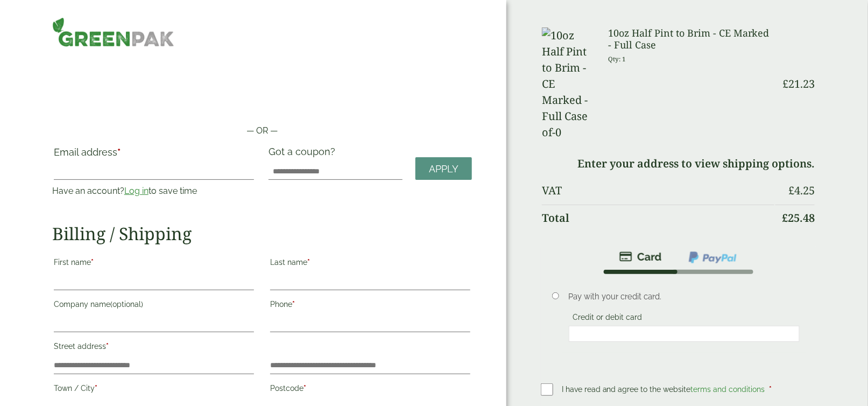 This screenshot has height=406, width=868. Describe the element at coordinates (370, 264) in the screenshot. I see `label: Last name` at that location.